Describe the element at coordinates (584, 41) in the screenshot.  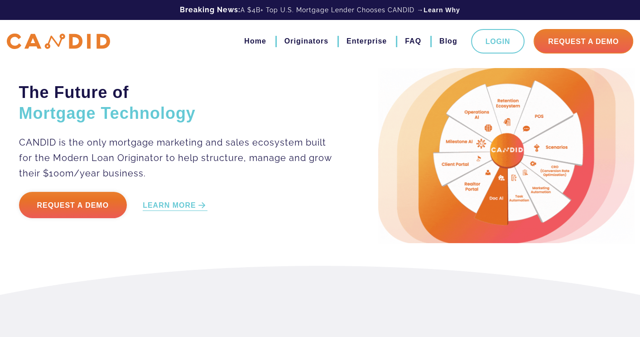
I see `a: Request A Demo` at that location.